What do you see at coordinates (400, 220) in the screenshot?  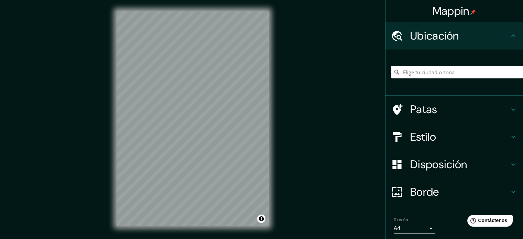 I see `font: Tamaño` at bounding box center [400, 220].